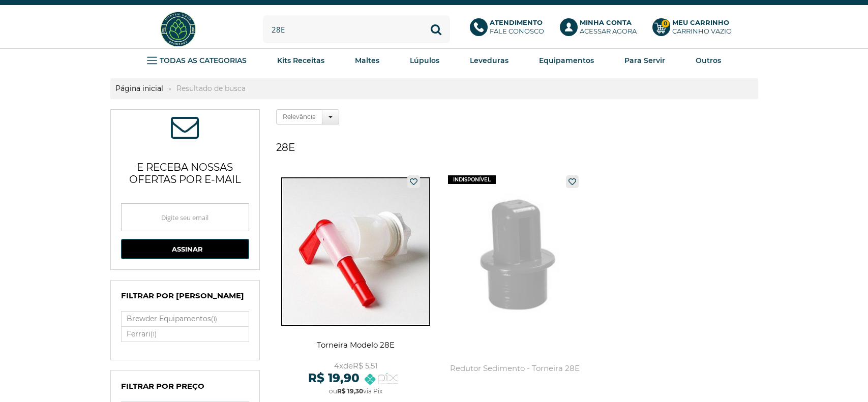 This screenshot has width=868, height=402. Describe the element at coordinates (601, 30) in the screenshot. I see `a: Minha ContaAcessar agora` at that location.